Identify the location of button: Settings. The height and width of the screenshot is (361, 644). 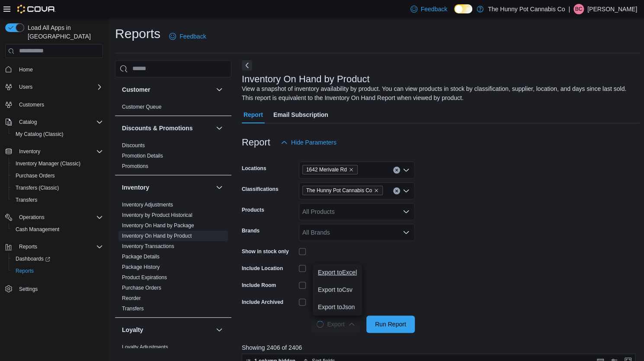
(54, 288).